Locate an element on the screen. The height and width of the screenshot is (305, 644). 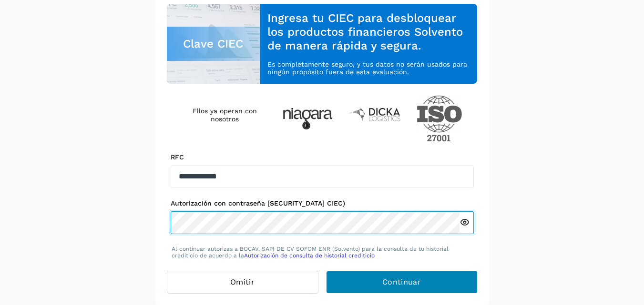
h3: Ingresa tu CIEC para desbloquear los productos financieros Solvento de manera rápida y segura. is located at coordinates (368, 32).